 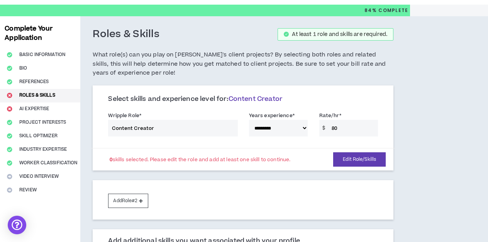 I want to click on span: Content Creator, so click(x=255, y=99).